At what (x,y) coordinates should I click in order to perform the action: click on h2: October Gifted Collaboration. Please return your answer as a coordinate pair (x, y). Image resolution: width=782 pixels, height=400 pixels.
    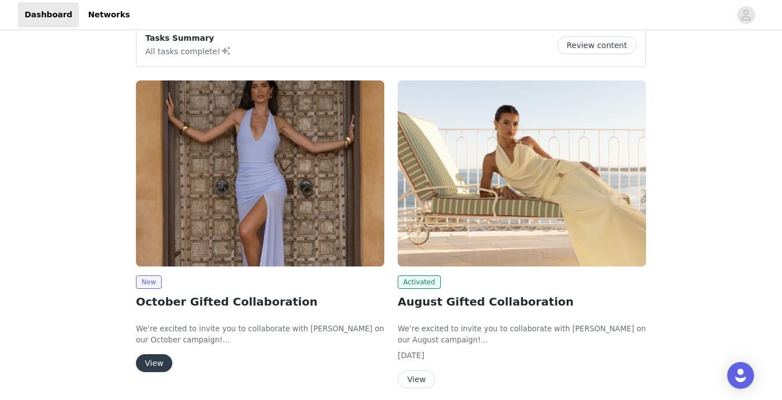
    Looking at the image, I should click on (260, 302).